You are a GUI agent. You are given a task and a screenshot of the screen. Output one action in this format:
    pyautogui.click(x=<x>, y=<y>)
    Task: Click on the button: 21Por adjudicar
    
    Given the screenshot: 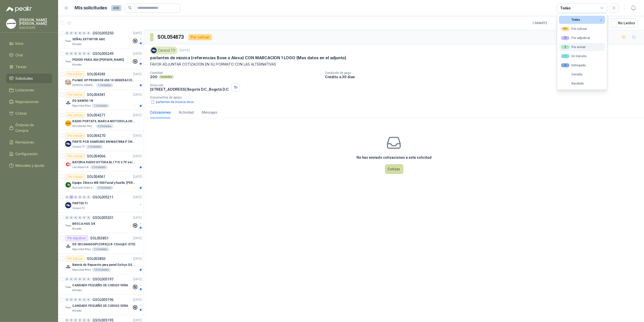 What is the action you would take?
    pyautogui.click(x=582, y=38)
    